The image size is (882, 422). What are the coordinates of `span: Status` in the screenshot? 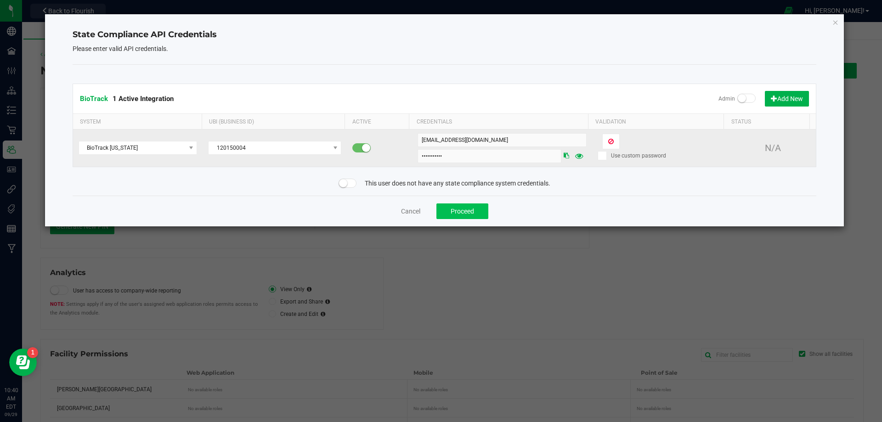 It's located at (741, 122).